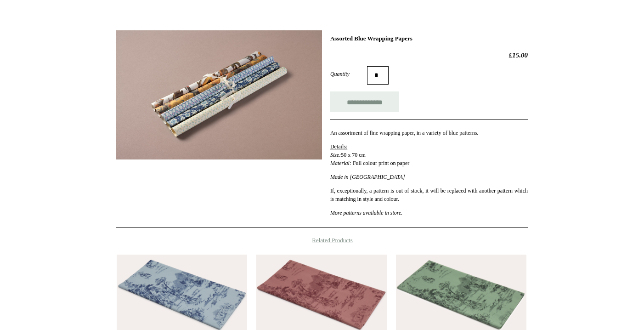  What do you see at coordinates (366, 213) in the screenshot?
I see `em: More patterns available in store.` at bounding box center [366, 213].